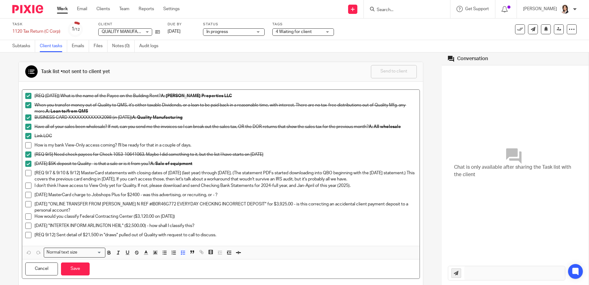  Describe the element at coordinates (404, 10) in the screenshot. I see `input: Search` at that location.